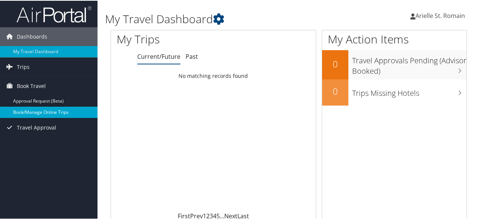  I want to click on h3: Travel Approvals Pending (Advisor Booked), so click(409, 63).